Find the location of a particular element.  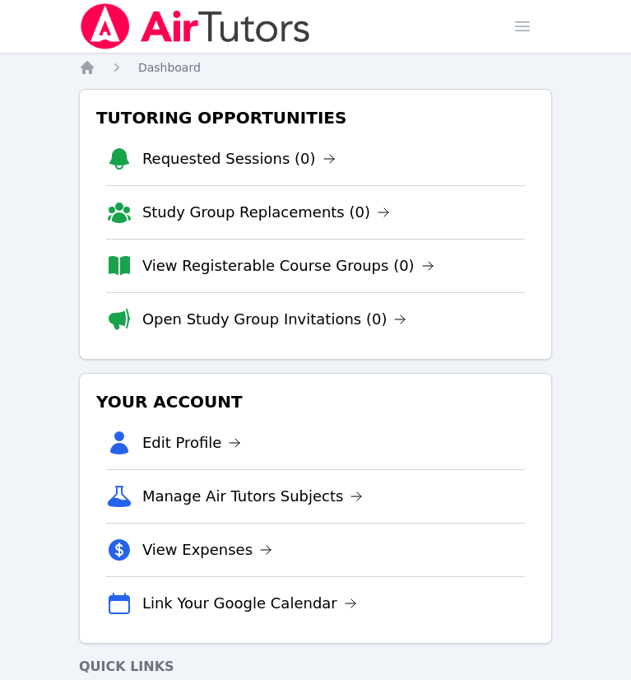

a: Dashboard is located at coordinates (170, 67).